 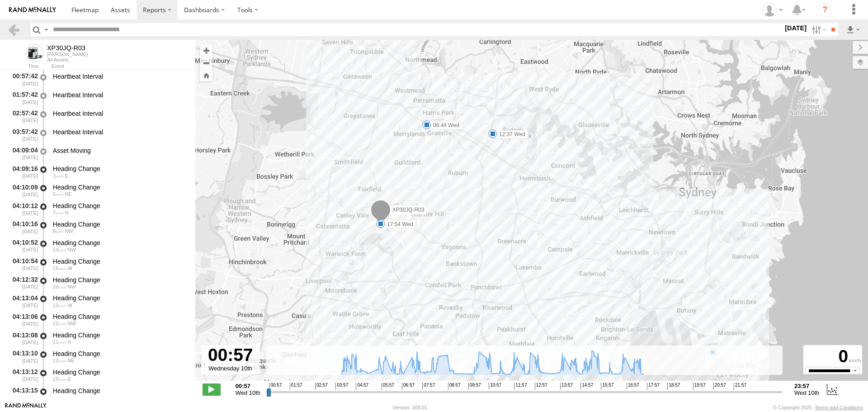 What do you see at coordinates (511, 135) in the screenshot?
I see `label: 12:37 Wed` at bounding box center [511, 135].